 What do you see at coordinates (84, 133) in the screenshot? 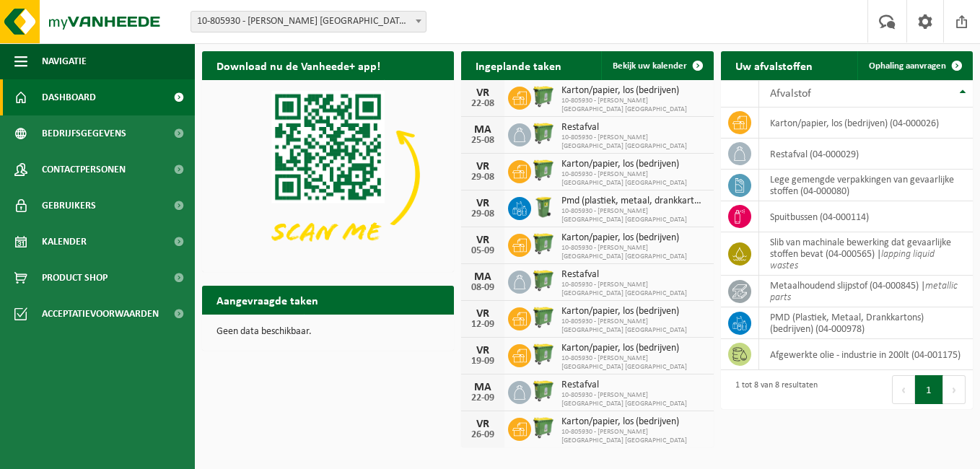
I see `span: Bedrijfsgegevens` at bounding box center [84, 133].